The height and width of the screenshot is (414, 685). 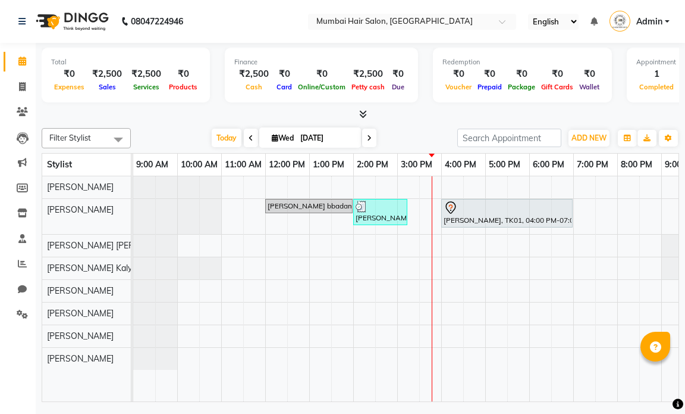 I want to click on span: Voucher, so click(x=459, y=87).